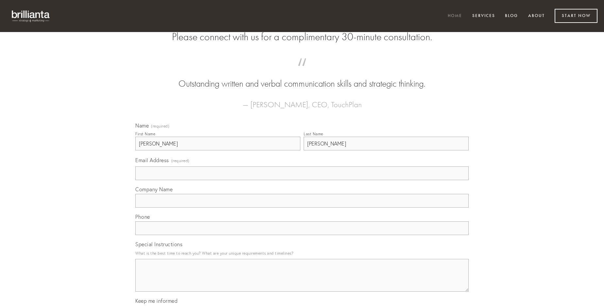 The width and height of the screenshot is (604, 307). Describe the element at coordinates (512, 16) in the screenshot. I see `a: Blog` at that location.